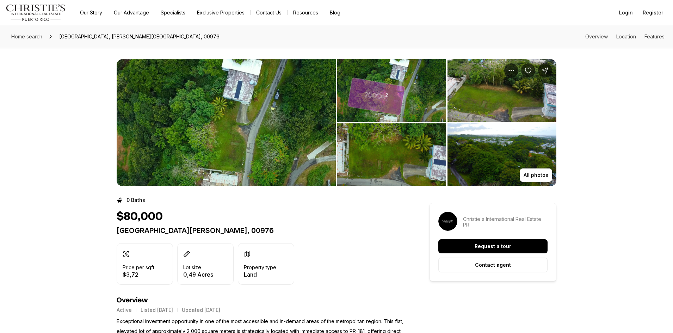 This screenshot has height=333, width=673. Describe the element at coordinates (536, 175) in the screenshot. I see `button: All photos` at that location.